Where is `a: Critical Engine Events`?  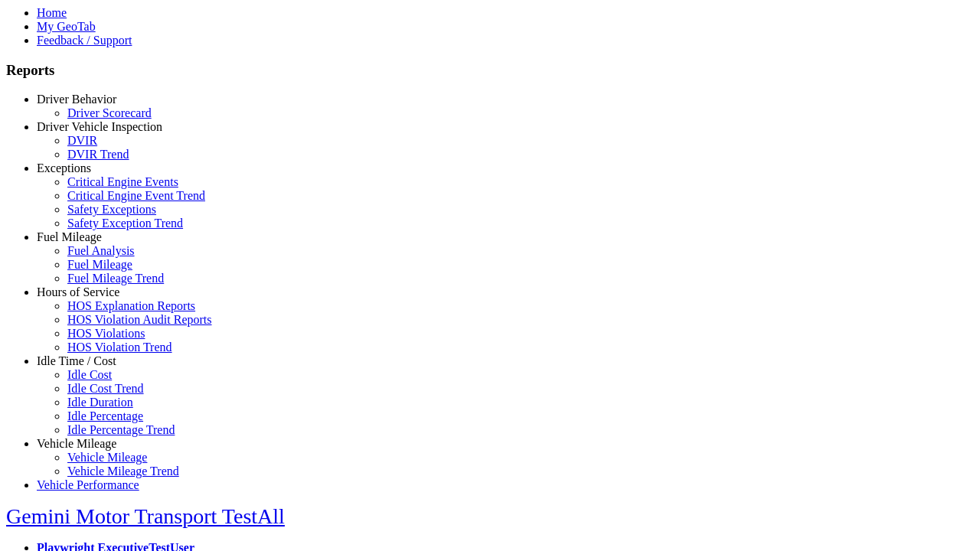
a: Critical Engine Events is located at coordinates (122, 181).